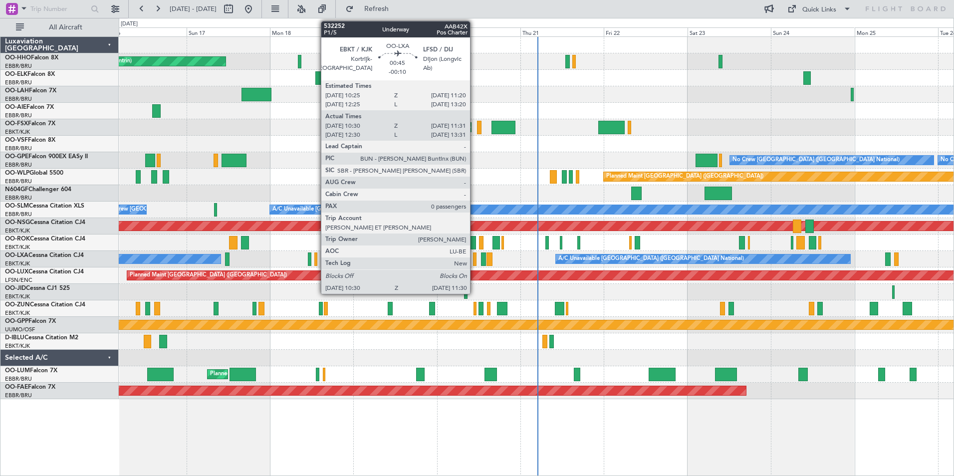 The height and width of the screenshot is (476, 954). Describe the element at coordinates (34, 173) in the screenshot. I see `a: OO-WLPGlobal 5500` at that location.